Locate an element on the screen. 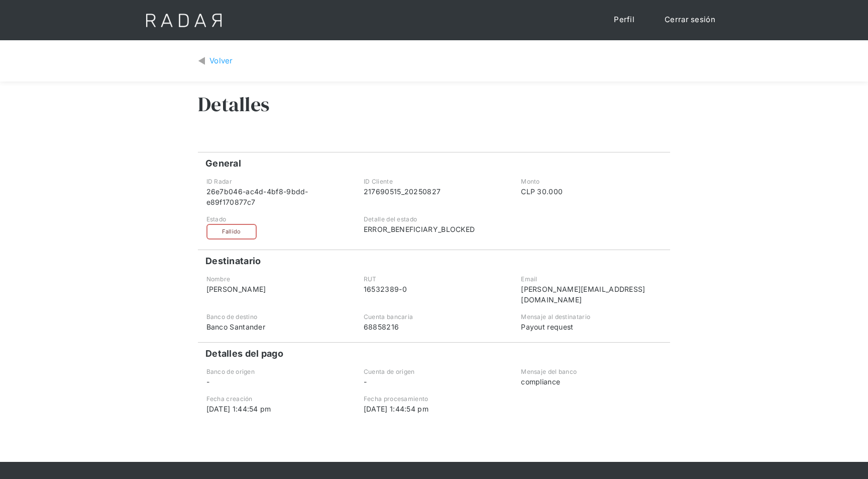 The image size is (868, 479). div: Nombre is located at coordinates (277, 279).